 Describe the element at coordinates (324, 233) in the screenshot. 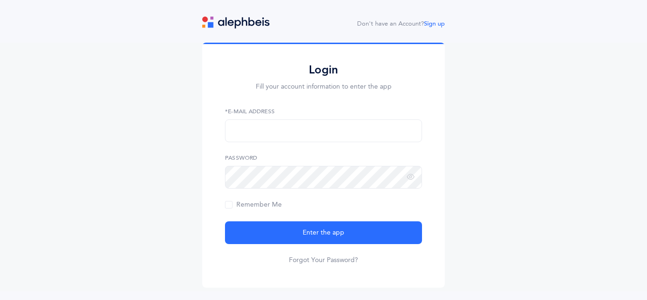

I see `button: Enter the app` at that location.